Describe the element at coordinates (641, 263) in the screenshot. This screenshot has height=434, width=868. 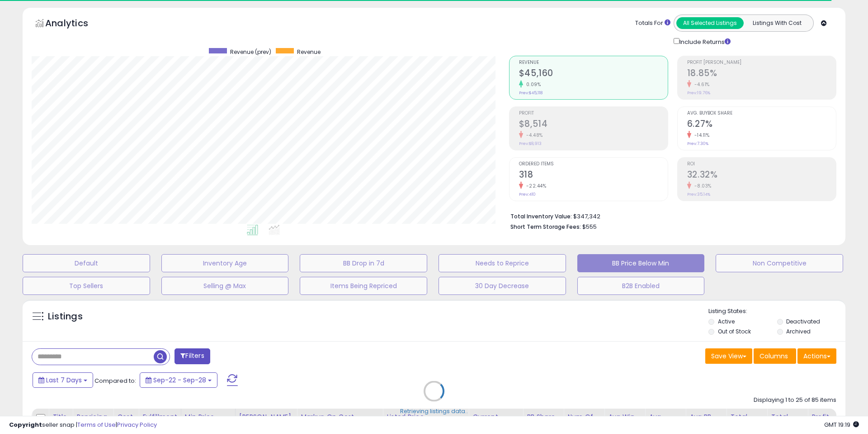
I see `button: BB Price Below Min` at that location.